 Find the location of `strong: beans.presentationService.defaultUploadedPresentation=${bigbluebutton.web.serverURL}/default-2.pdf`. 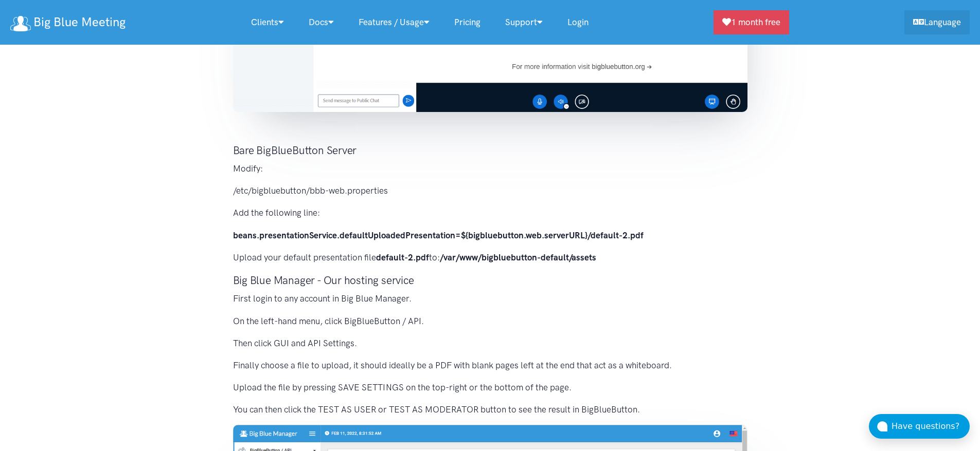

strong: beans.presentationService.defaultUploadedPresentation=${bigbluebutton.web.serverURL}/default-2.pdf is located at coordinates (438, 236).